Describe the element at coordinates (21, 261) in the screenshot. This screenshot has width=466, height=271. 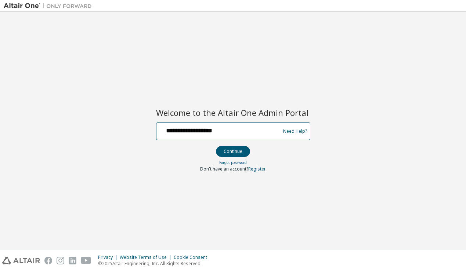
I see `img: altair_logo.svg` at that location.